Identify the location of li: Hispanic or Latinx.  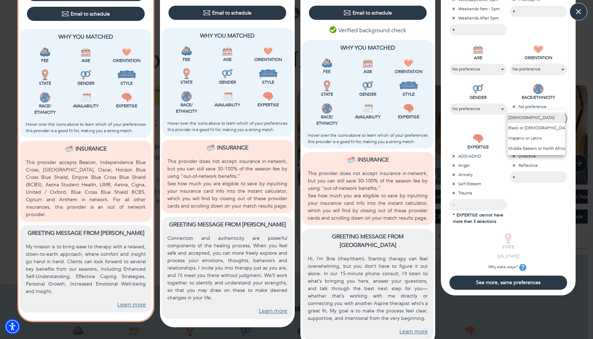
(536, 138).